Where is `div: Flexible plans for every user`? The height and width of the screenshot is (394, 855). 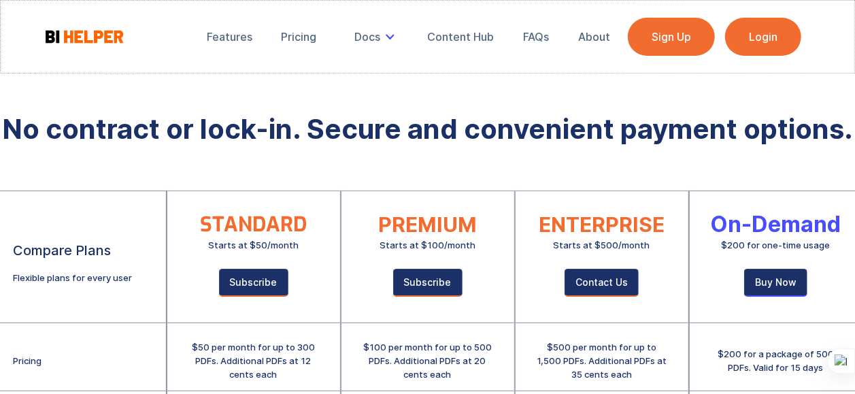
div: Flexible plans for every user is located at coordinates (73, 278).